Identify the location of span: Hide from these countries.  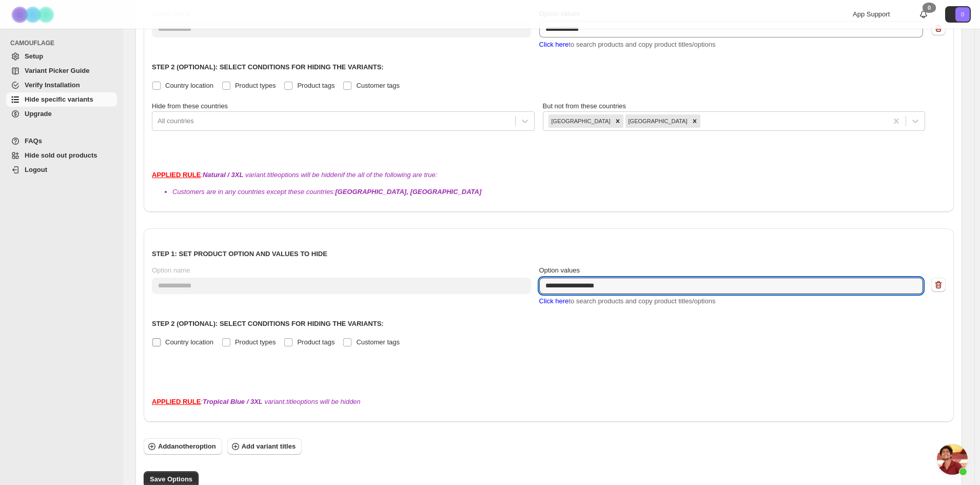
(190, 106).